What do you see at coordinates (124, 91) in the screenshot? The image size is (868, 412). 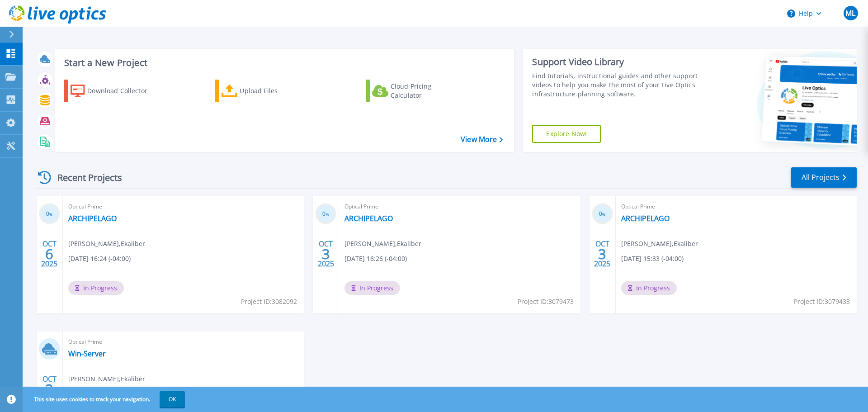 I see `div: Download Collector` at bounding box center [124, 91].